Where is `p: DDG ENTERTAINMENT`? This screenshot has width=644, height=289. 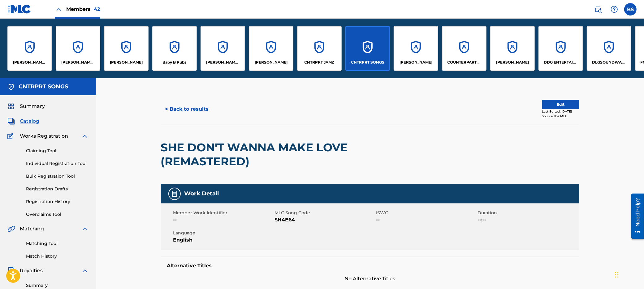 p: DDG ENTERTAINMENT is located at coordinates (561, 62).